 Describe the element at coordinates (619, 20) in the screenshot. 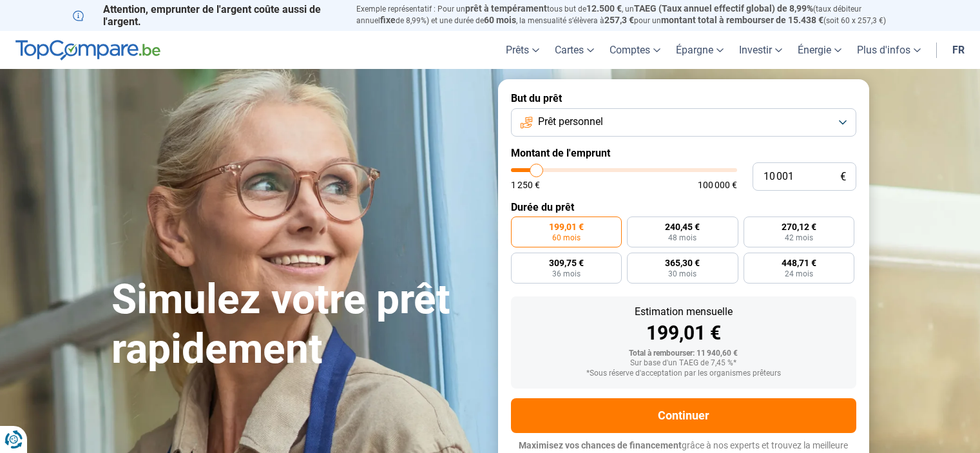

I see `span: 257,3 €` at that location.